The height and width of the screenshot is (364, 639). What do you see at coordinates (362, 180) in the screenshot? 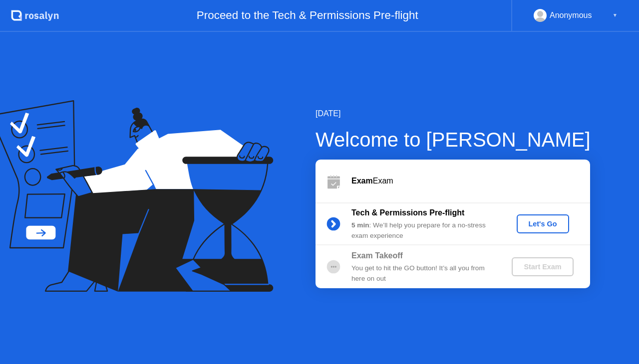
I see `b: Exam` at bounding box center [362, 180].